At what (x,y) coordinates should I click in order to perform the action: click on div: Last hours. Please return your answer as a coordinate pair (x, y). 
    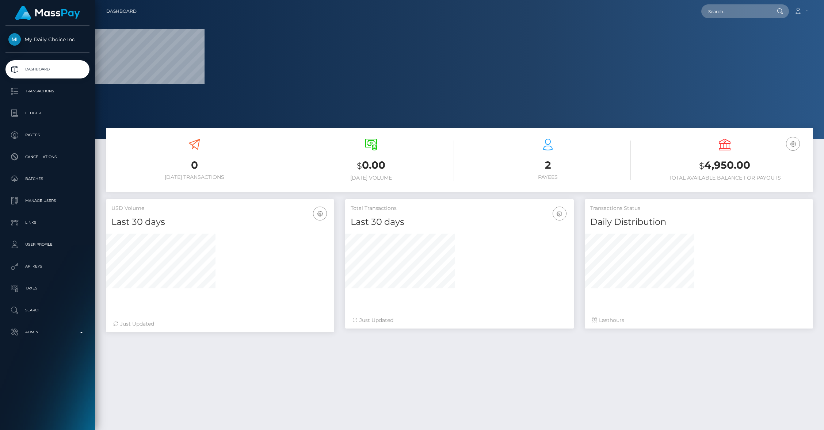
    Looking at the image, I should click on (698, 320).